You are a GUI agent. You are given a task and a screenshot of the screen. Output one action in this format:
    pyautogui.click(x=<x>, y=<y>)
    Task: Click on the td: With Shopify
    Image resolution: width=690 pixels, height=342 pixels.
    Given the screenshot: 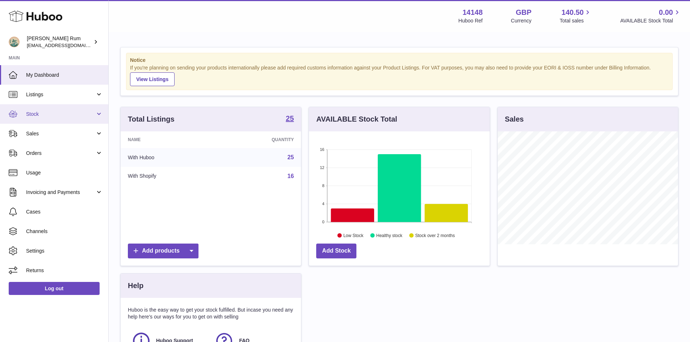 What is the action you would take?
    pyautogui.click(x=169, y=176)
    